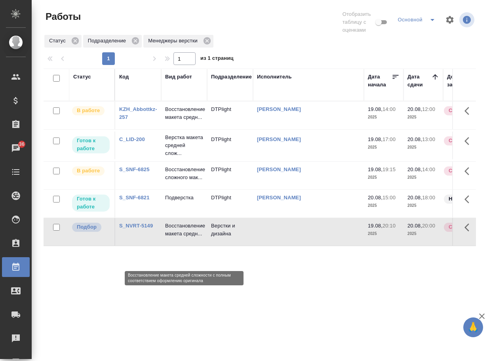 The height and width of the screenshot is (361, 491). Describe the element at coordinates (87, 227) in the screenshot. I see `p: Подбор` at that location.